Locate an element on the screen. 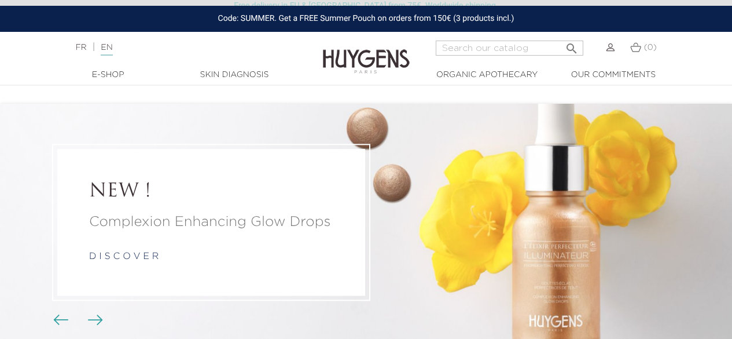 This screenshot has width=732, height=339. a: FR is located at coordinates (80, 47).